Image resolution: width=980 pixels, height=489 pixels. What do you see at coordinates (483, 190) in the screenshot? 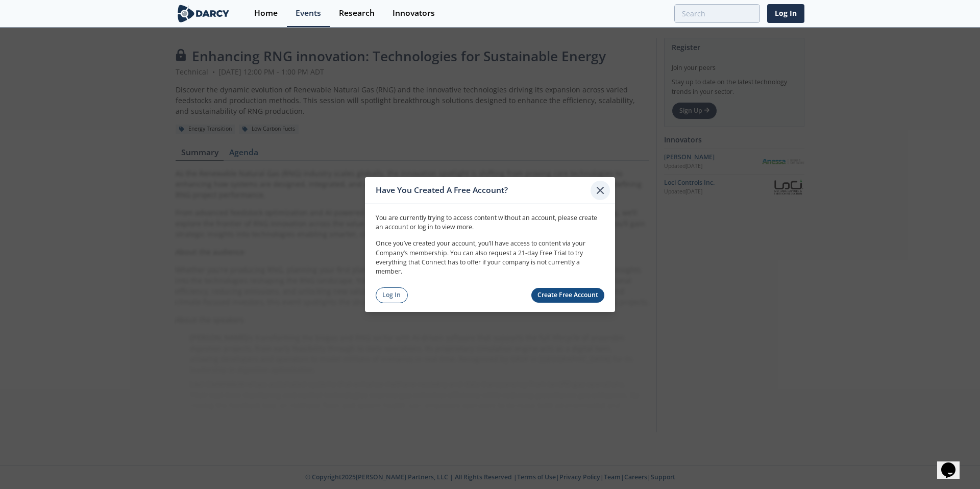
I see `div: Have You Created A Free Account?` at bounding box center [483, 190].